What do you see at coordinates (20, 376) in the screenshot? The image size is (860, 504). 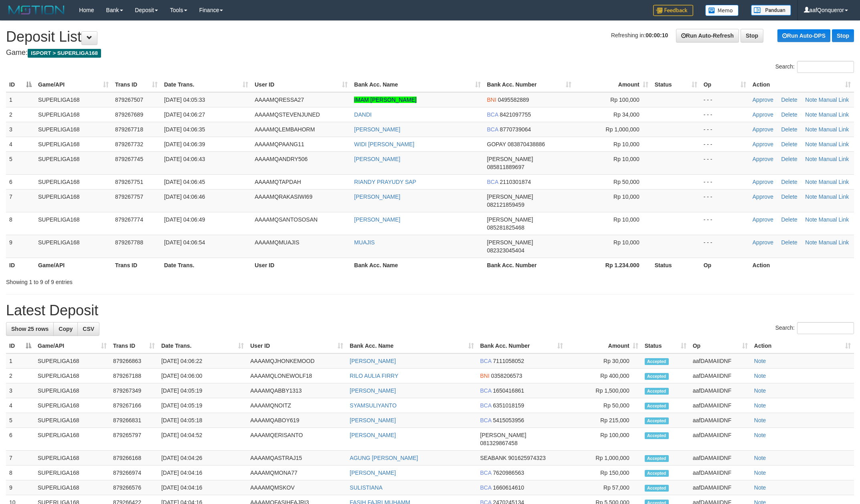 I see `td: 2` at bounding box center [20, 376].